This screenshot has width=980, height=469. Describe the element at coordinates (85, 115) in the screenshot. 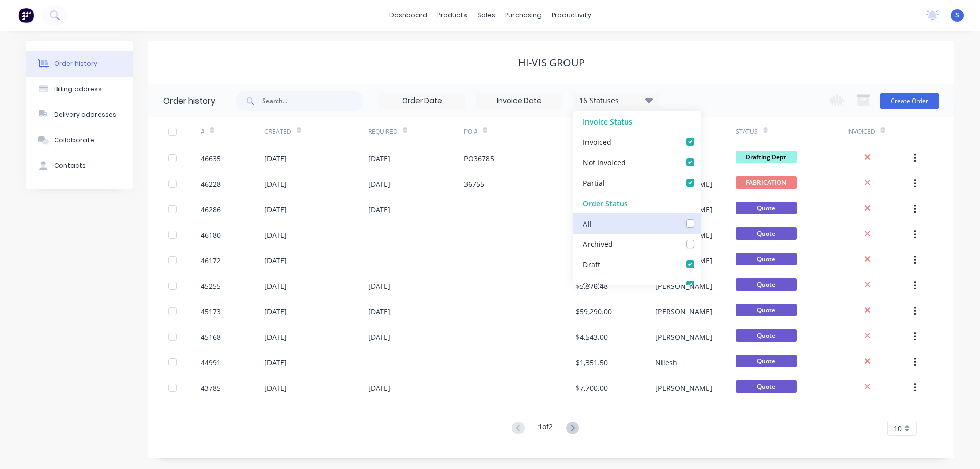

I see `div: Delivery addresses` at that location.